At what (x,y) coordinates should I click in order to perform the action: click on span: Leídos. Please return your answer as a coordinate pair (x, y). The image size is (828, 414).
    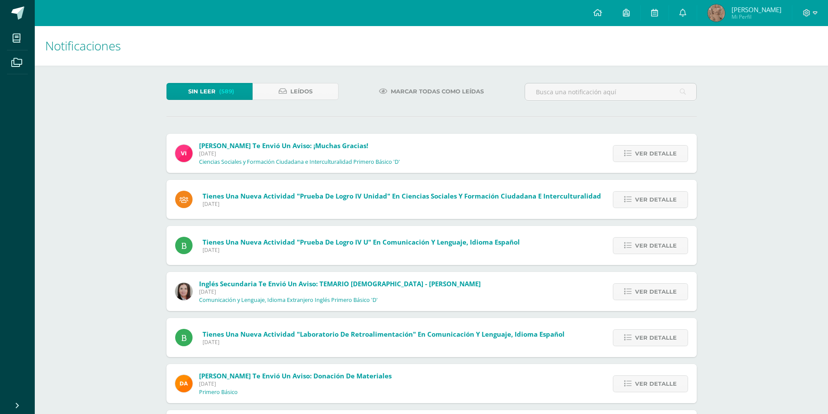
    Looking at the image, I should click on (301, 91).